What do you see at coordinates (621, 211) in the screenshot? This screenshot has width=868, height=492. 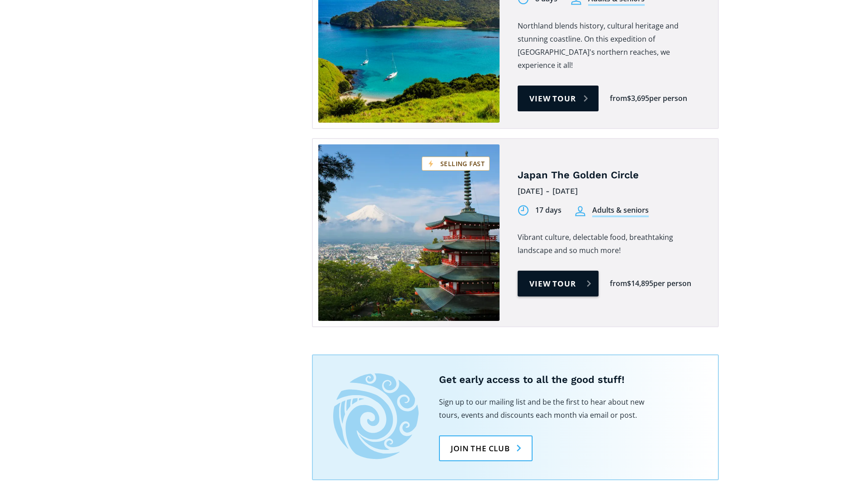 I see `div: Adults & seniors` at bounding box center [621, 211].